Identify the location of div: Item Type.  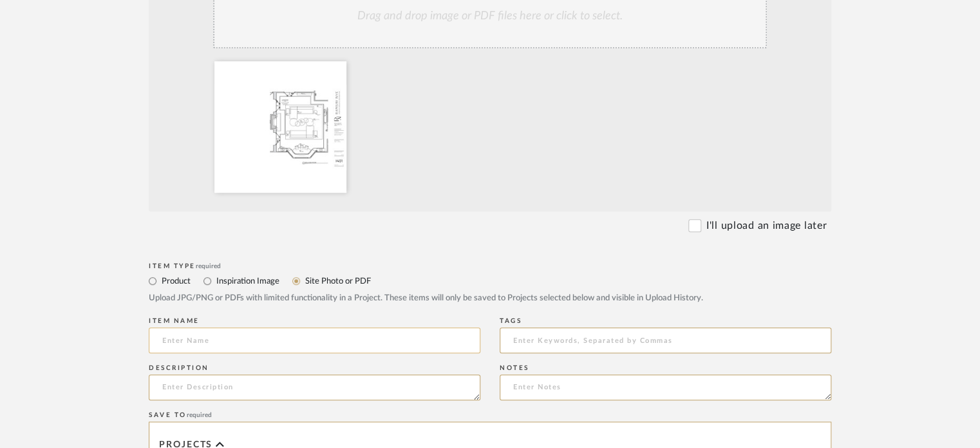
(490, 266).